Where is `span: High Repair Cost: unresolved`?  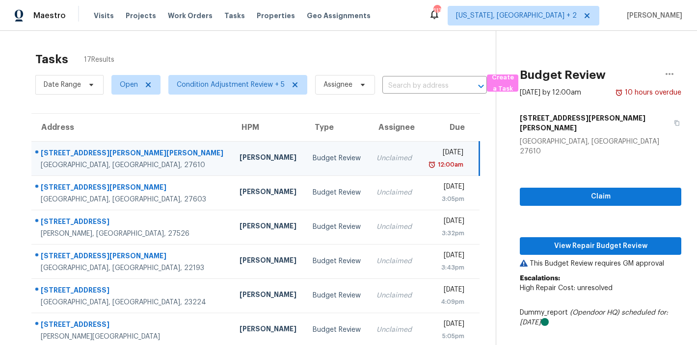 span: High Repair Cost: unresolved is located at coordinates (566, 289).